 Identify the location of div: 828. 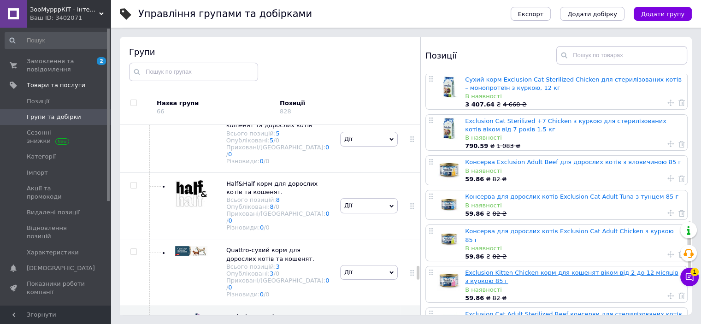
(285, 111).